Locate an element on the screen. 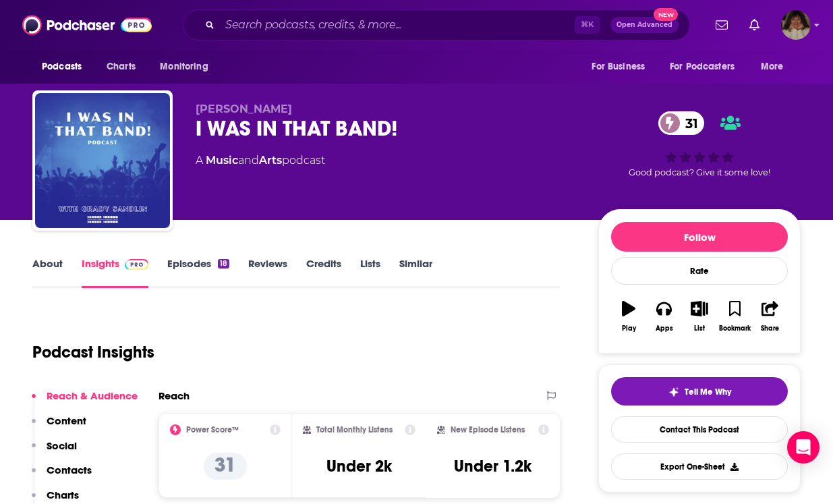  h1: Podcast Insights is located at coordinates (93, 352).